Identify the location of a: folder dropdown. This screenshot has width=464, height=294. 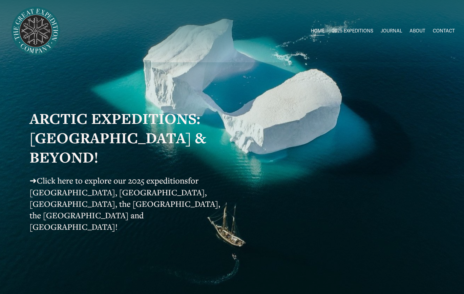
(352, 31).